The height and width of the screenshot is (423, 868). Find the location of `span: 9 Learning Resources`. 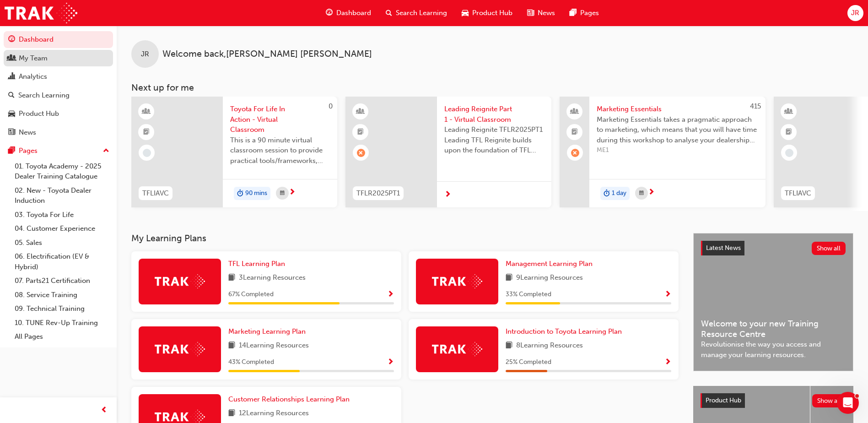

span: 9 Learning Resources is located at coordinates (550, 278).